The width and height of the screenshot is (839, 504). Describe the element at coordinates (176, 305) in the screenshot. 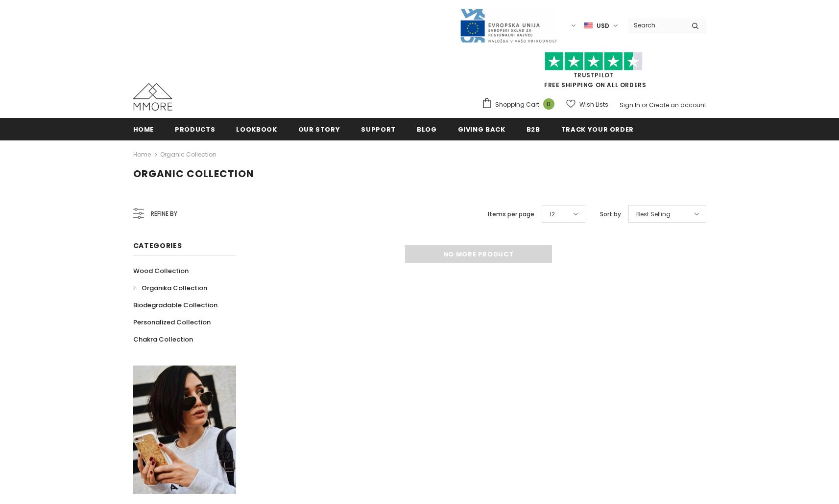

I see `a: Biodegradable Collection` at that location.